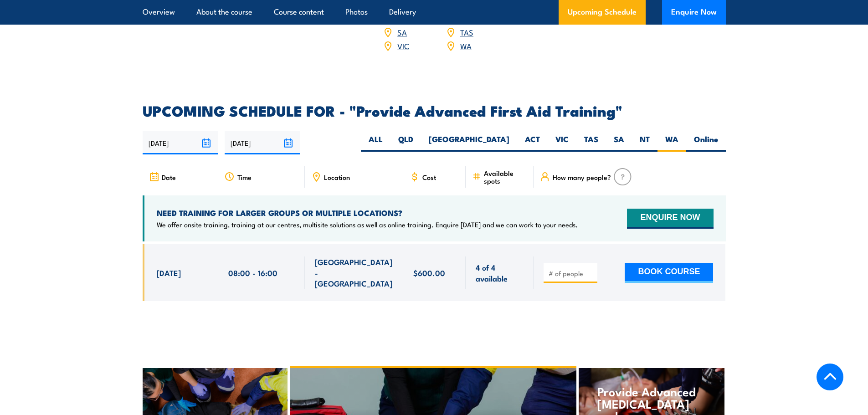 Image resolution: width=868 pixels, height=415 pixels. What do you see at coordinates (670, 218) in the screenshot?
I see `button: ENQUIRE NOW` at bounding box center [670, 218].